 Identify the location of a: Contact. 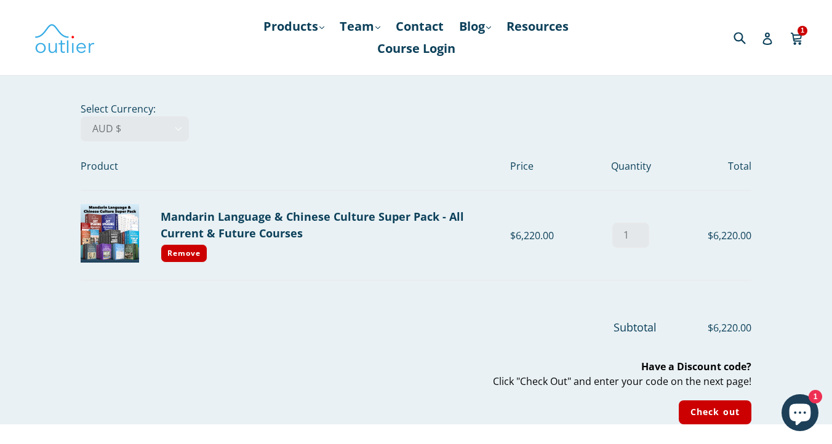
(420, 26).